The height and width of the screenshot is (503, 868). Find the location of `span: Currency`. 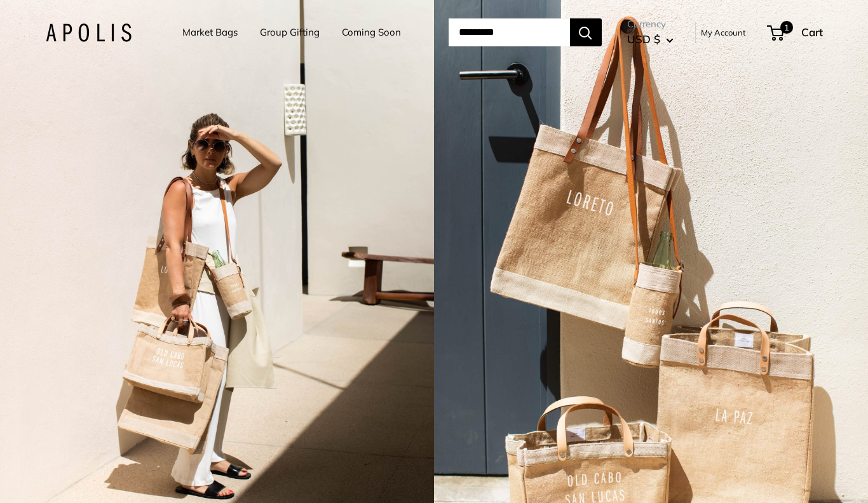

span: Currency is located at coordinates (650, 24).